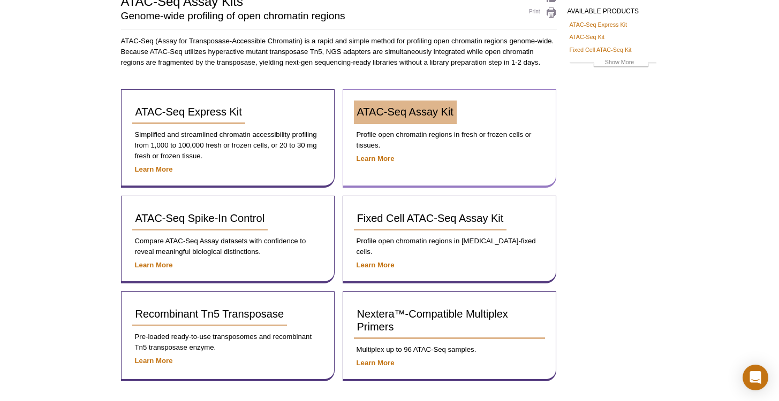 The width and height of the screenshot is (779, 401). Describe the element at coordinates (536, 13) in the screenshot. I see `a: Print` at that location.